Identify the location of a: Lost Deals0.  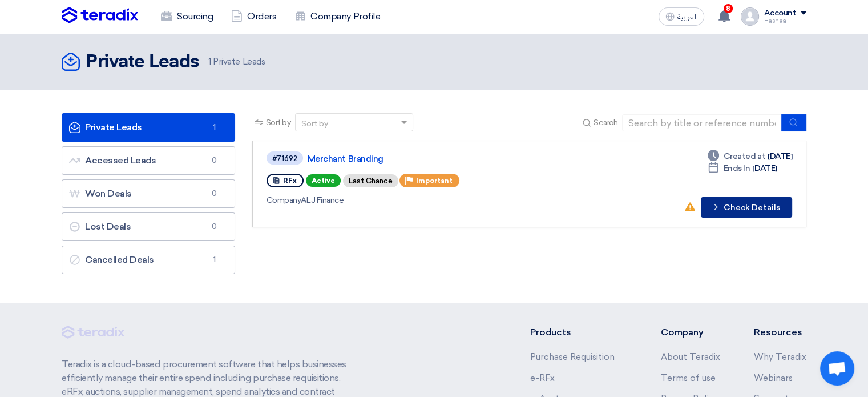
(149, 226).